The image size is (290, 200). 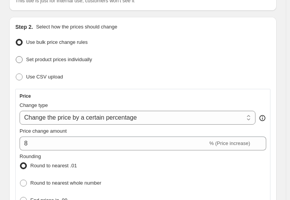 I want to click on span: Use bulk price change rules, so click(x=57, y=42).